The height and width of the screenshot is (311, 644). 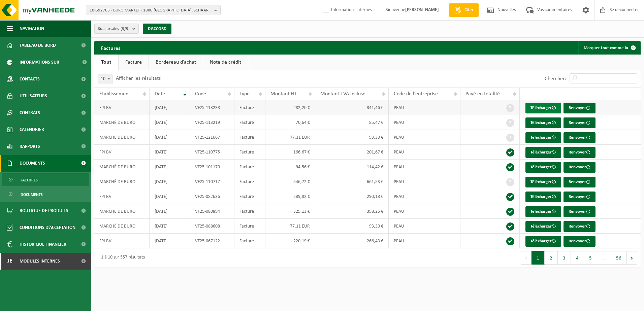 I want to click on button: 4, so click(x=578, y=258).